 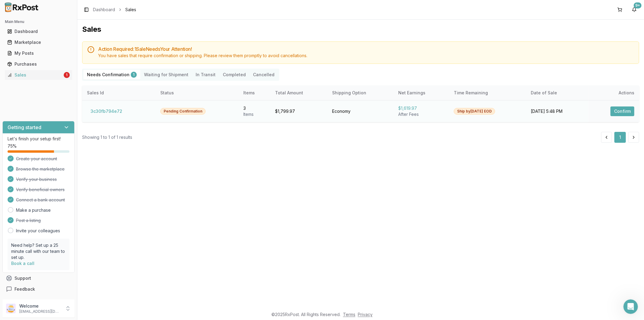 I want to click on button: Waiting for Shipment, so click(x=166, y=75).